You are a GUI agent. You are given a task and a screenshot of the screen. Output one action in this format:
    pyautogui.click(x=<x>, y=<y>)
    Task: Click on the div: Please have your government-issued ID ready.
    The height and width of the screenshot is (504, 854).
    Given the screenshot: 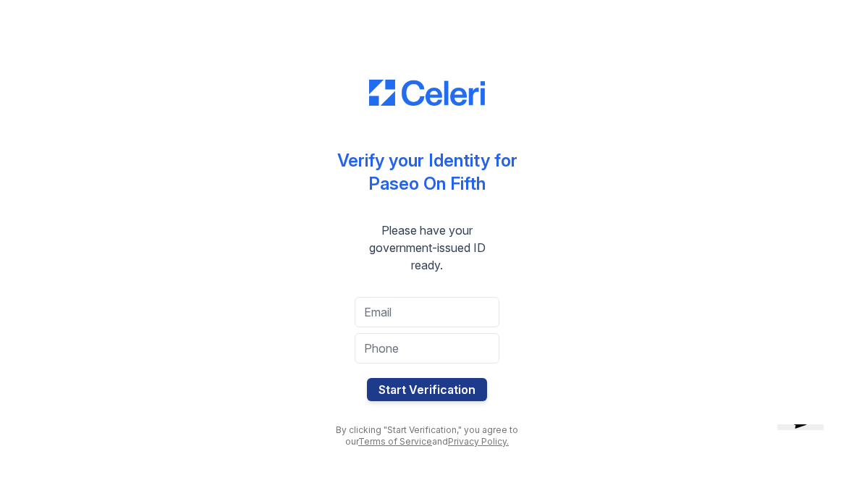 What is the action you would take?
    pyautogui.click(x=427, y=247)
    